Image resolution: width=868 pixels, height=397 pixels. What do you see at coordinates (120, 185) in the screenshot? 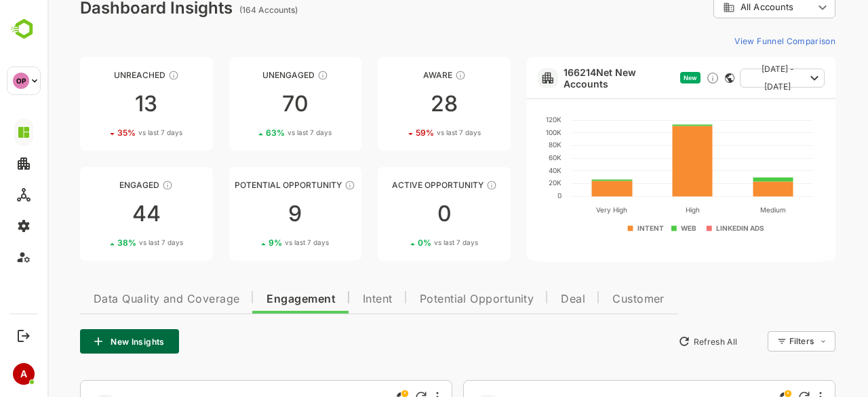
I see `div: These accounts are warm, further nurturing would qualify them to MQAs` at bounding box center [120, 185].